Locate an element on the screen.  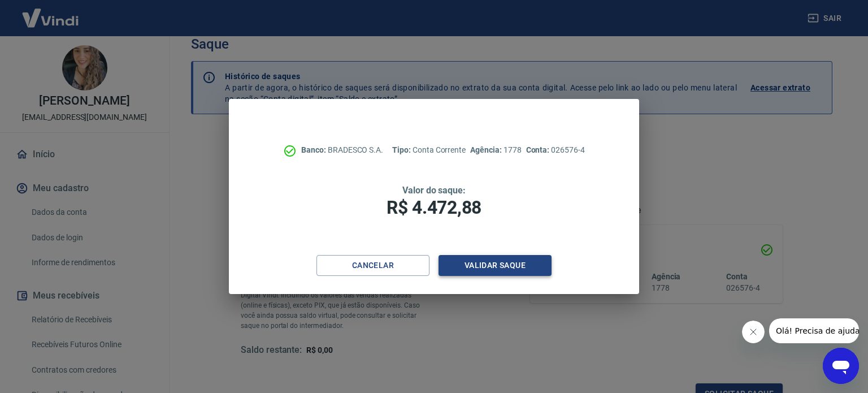
span: Tipo: is located at coordinates (402, 150).